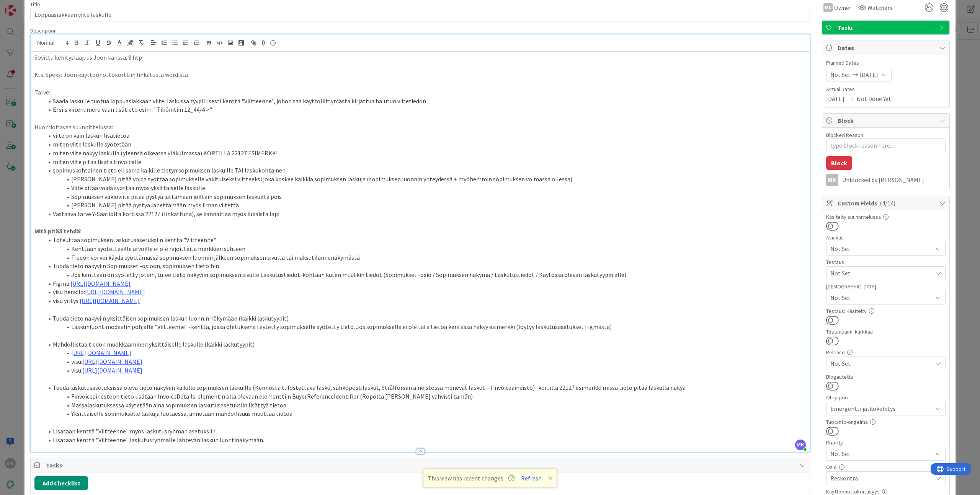  Describe the element at coordinates (424, 153) in the screenshot. I see `li: miten viite näkyy laskulla (yleensä oikeassa yläkulmassa) KORTILLA 22127 ESIMERKKI` at that location.